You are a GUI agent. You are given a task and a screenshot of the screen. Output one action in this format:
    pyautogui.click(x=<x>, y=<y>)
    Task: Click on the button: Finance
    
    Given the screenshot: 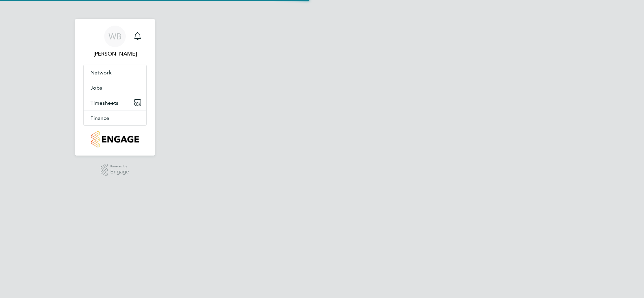 What is the action you would take?
    pyautogui.click(x=115, y=118)
    